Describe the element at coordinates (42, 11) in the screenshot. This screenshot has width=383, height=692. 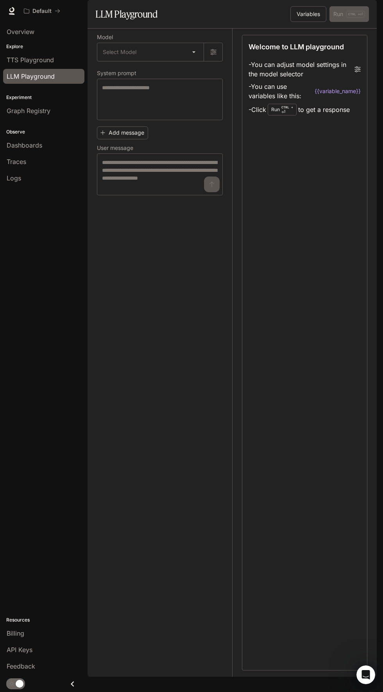
I see `p: Default` at that location.